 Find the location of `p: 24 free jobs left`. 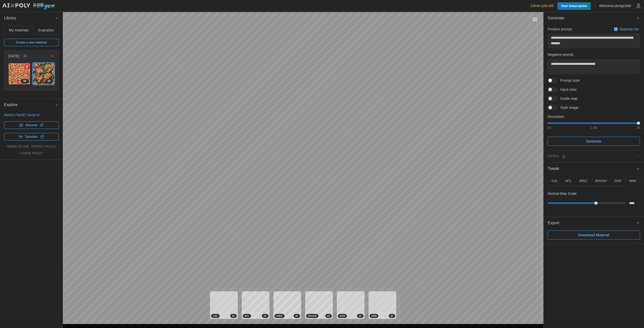

p: 24 free jobs left is located at coordinates (542, 6).